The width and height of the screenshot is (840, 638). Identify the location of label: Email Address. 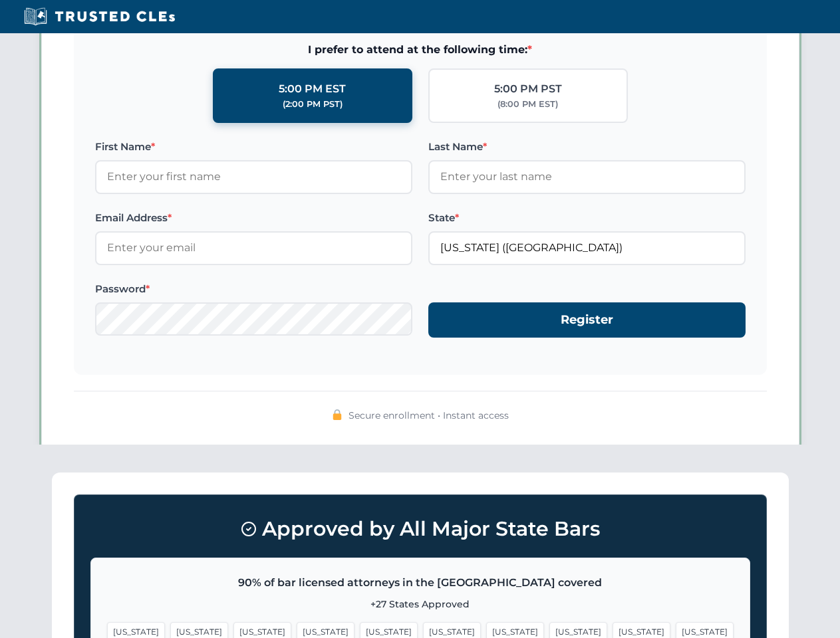
(253, 218).